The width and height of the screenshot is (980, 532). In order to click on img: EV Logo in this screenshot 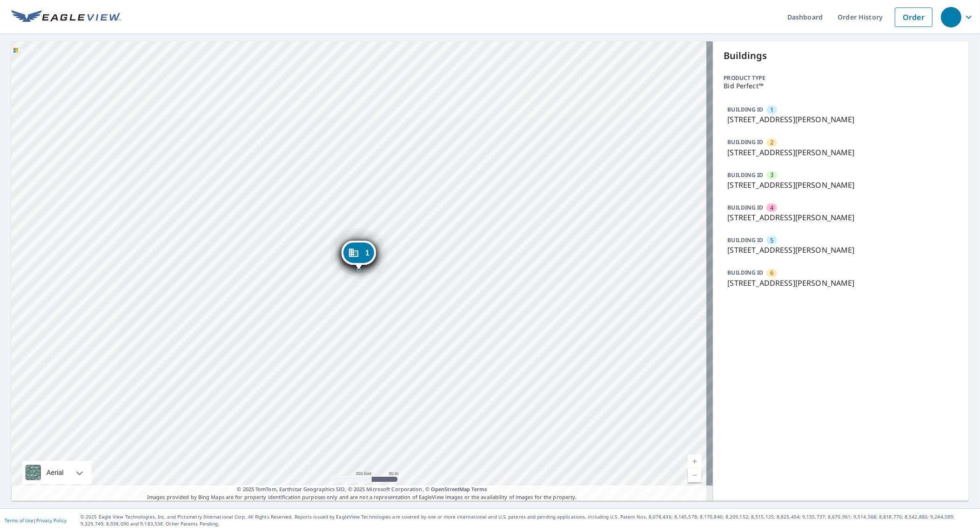, I will do `click(66, 17)`.